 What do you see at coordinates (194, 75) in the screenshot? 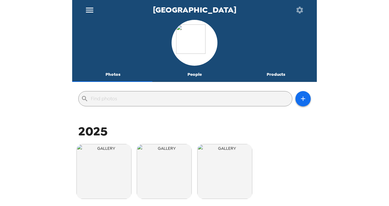
I see `button: People` at bounding box center [194, 75].